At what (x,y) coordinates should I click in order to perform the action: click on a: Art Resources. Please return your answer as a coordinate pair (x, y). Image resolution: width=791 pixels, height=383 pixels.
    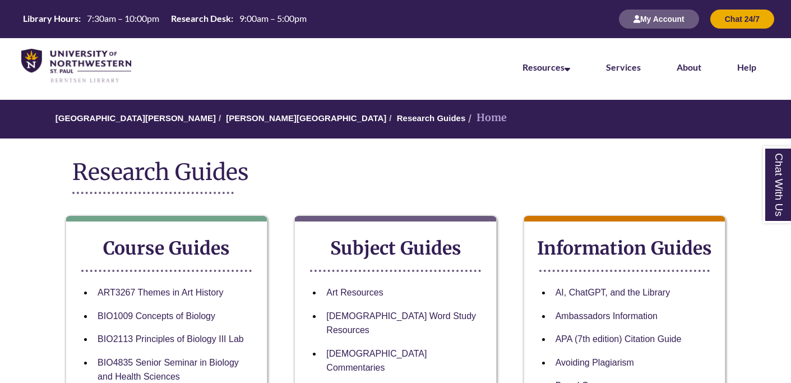
    Looking at the image, I should click on (354, 292).